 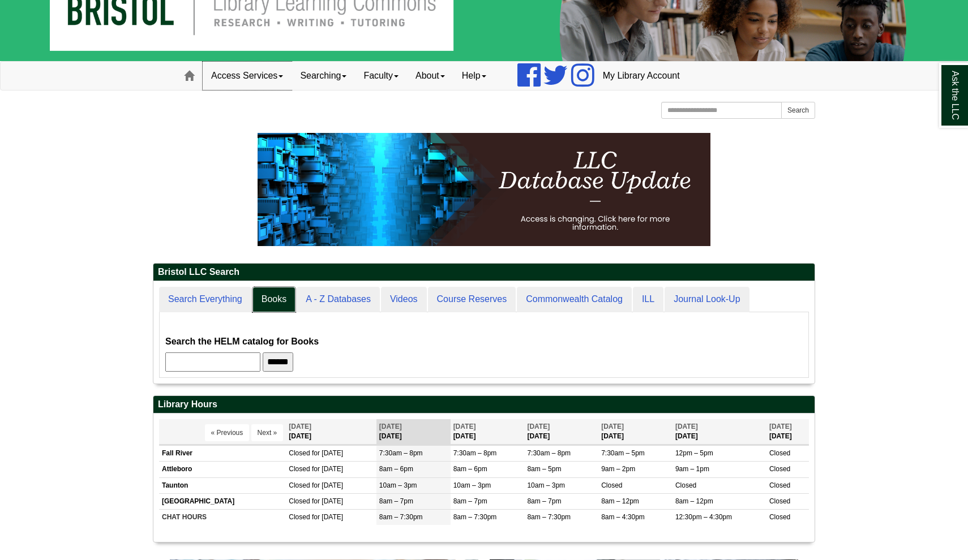 What do you see at coordinates (247, 76) in the screenshot?
I see `a: Access Services` at bounding box center [247, 76].